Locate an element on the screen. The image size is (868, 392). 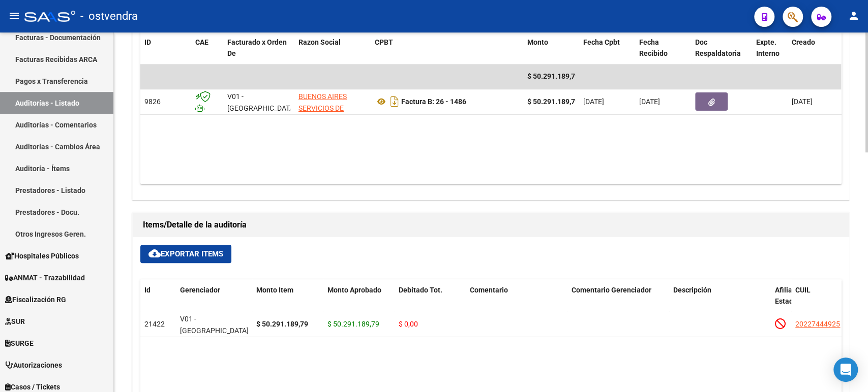
span: Afiliado Estado is located at coordinates (788, 295).